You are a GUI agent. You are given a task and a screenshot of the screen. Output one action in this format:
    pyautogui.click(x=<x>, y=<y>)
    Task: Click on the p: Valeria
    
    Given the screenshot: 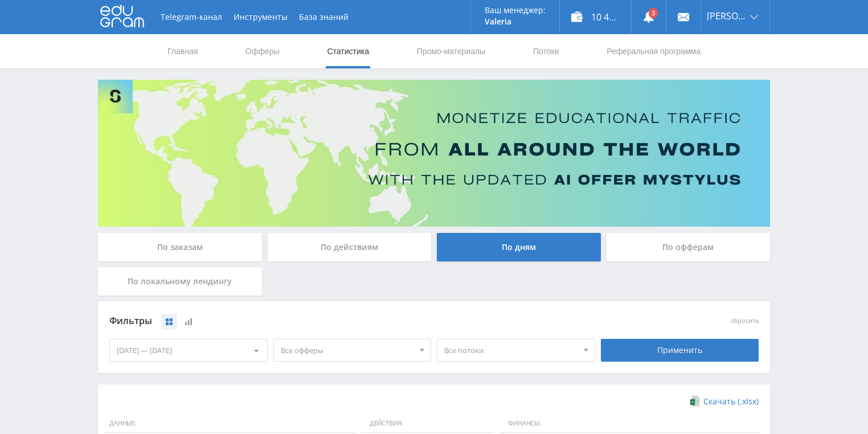 What is the action you would take?
    pyautogui.click(x=515, y=22)
    